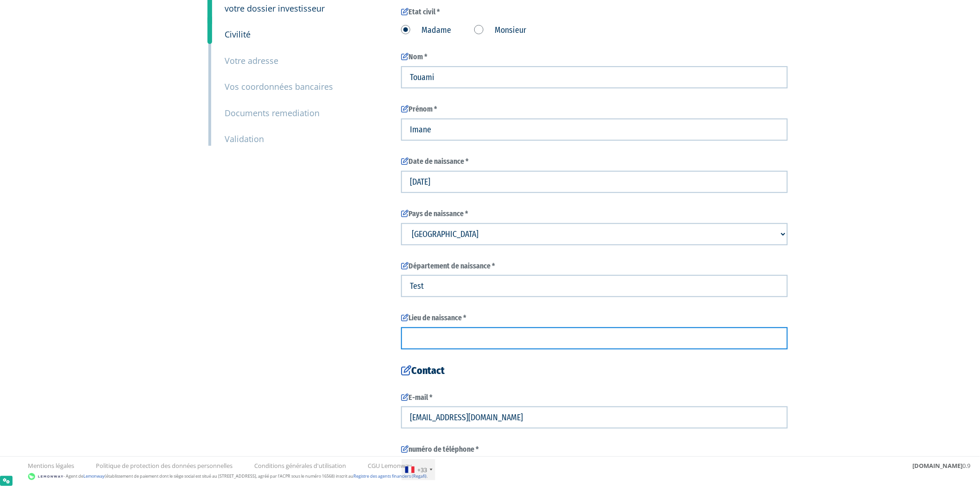 Image resolution: width=980 pixels, height=486 pixels. What do you see at coordinates (422, 470) in the screenshot?
I see `div: +33` at bounding box center [422, 470].